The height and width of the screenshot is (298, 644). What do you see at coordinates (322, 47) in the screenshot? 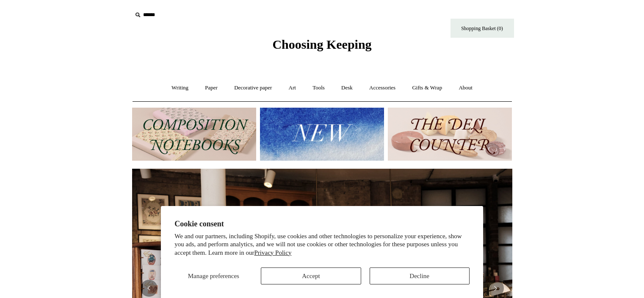
I see `a: Choosing Keeping` at bounding box center [322, 47].